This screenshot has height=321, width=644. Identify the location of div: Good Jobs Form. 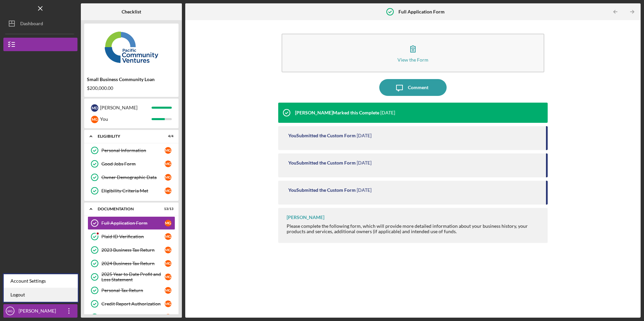
(133, 164).